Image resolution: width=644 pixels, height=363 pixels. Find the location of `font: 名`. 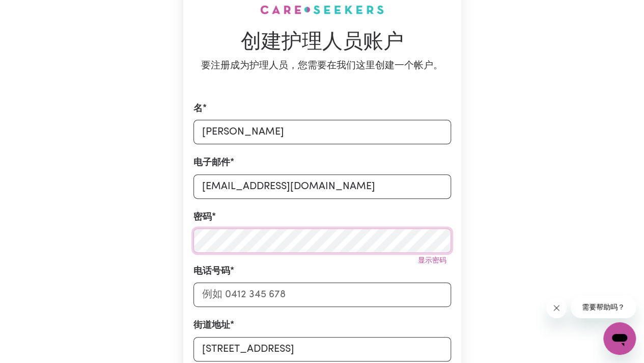

font: 名 is located at coordinates (198, 109).